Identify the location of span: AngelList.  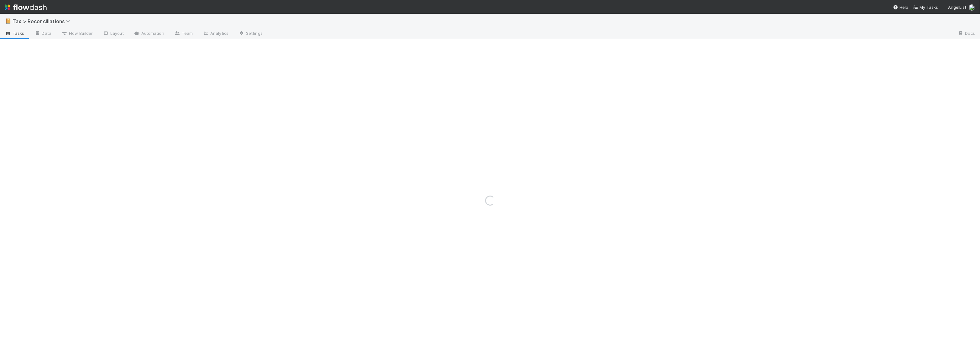
(957, 7).